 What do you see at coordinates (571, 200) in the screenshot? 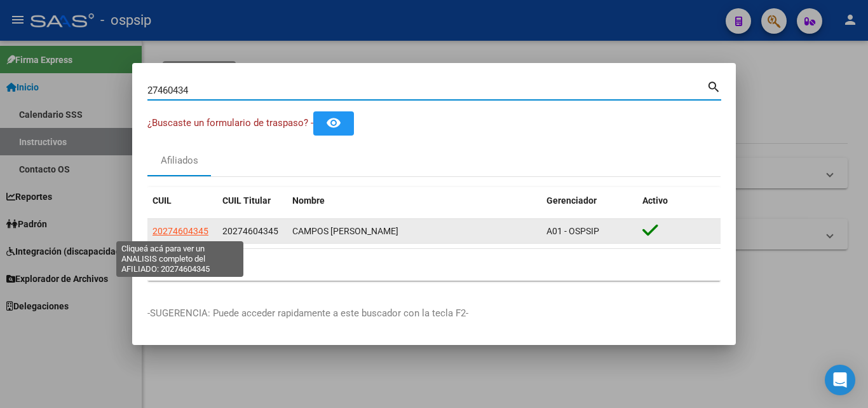
I see `span: Gerenciador` at bounding box center [571, 200].